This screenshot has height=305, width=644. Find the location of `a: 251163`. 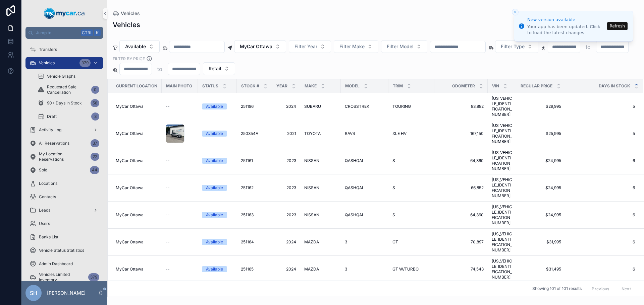

a: 251163 is located at coordinates (254, 215).